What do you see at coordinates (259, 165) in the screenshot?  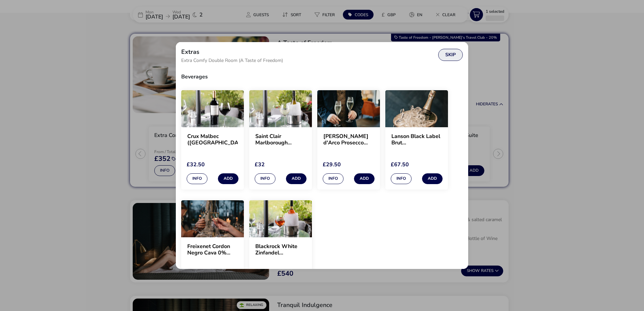 I see `span: £32` at bounding box center [259, 165].